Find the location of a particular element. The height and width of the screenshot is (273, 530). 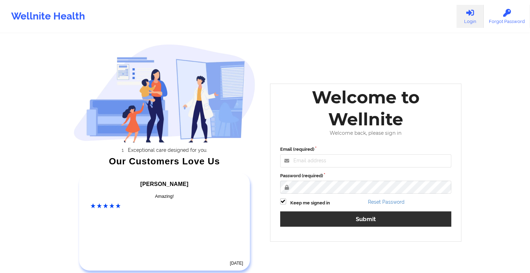

div: Our Customers Love Us is located at coordinates (164, 161).